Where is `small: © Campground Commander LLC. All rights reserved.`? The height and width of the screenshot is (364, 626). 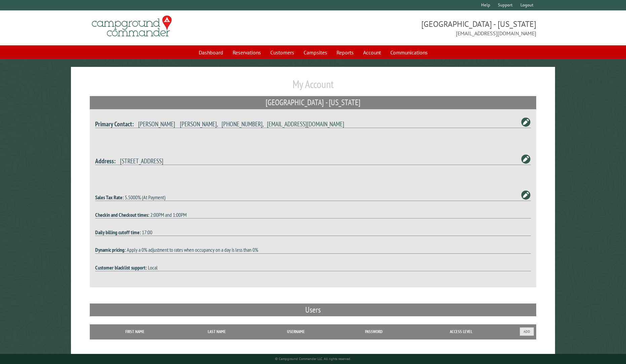
small: © Campground Commander LLC. All rights reserved. is located at coordinates (313, 359).